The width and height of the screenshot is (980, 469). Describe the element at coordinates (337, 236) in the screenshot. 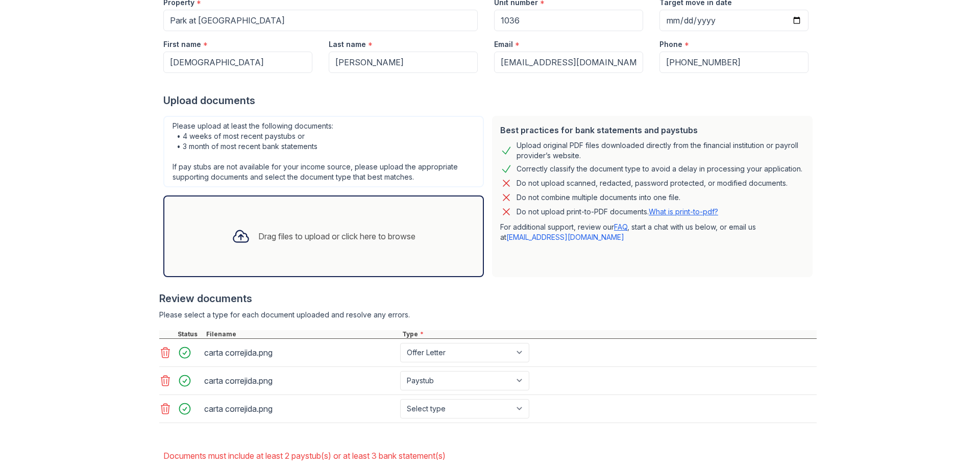

I see `div: Drag files to upload or click here to browse` at that location.